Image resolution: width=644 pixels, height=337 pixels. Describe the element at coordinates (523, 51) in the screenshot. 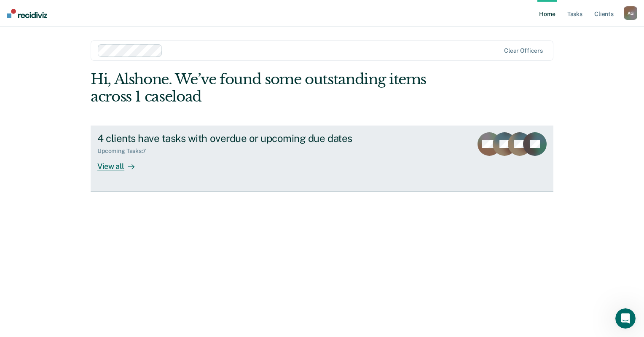

I see `div: Clear officers` at that location.